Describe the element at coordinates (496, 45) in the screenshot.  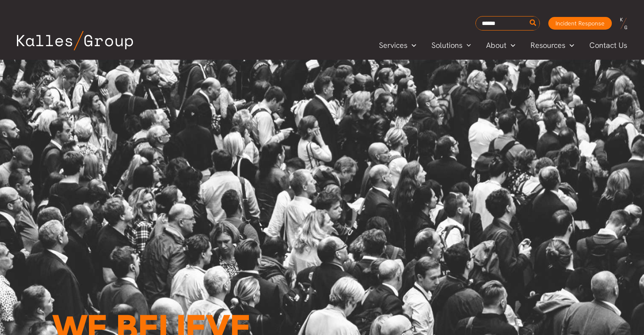
I see `span: About` at that location.